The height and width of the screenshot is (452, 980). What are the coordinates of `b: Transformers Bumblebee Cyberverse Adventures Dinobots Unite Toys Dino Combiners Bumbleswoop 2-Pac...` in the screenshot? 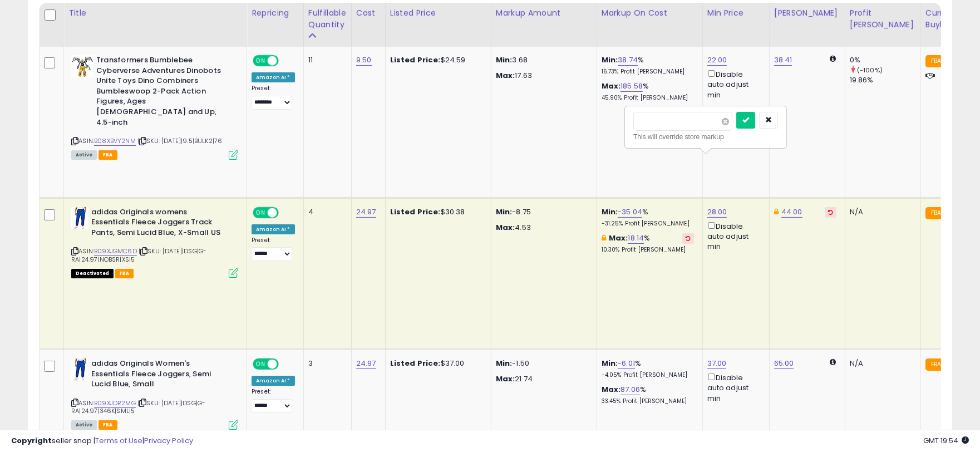 It's located at (164, 92).